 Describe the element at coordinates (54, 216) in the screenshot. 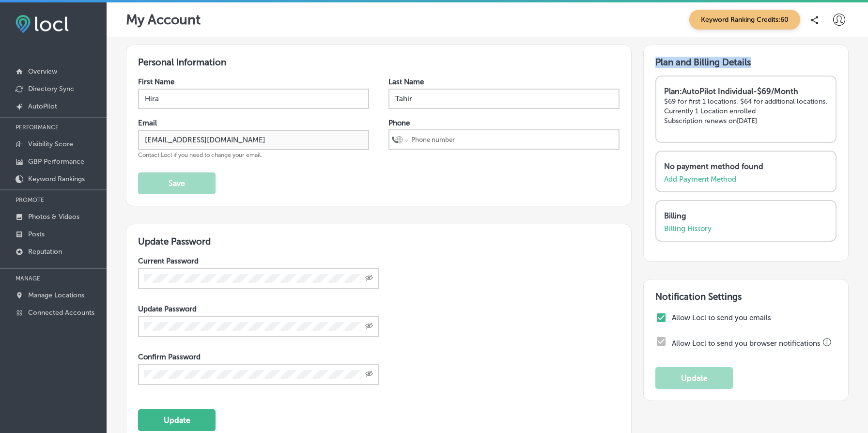

I see `p: Photos & Videos` at that location.